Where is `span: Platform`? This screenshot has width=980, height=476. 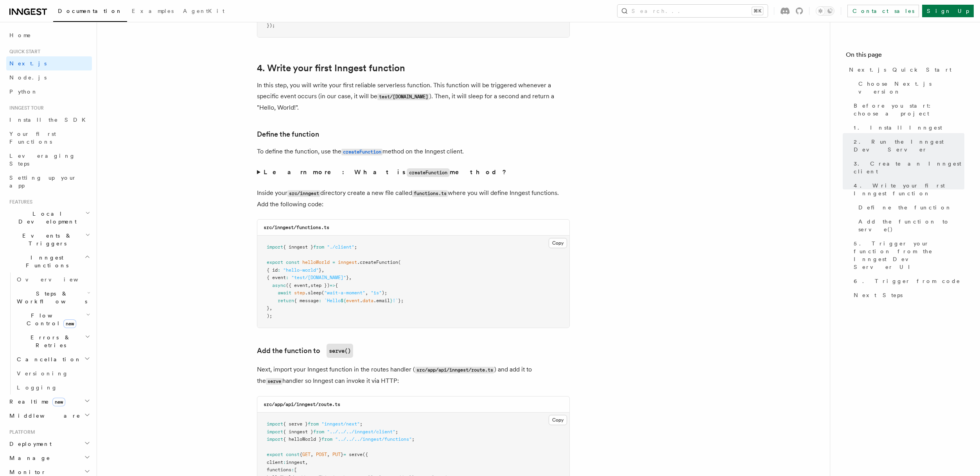
span: Platform is located at coordinates (21, 432).